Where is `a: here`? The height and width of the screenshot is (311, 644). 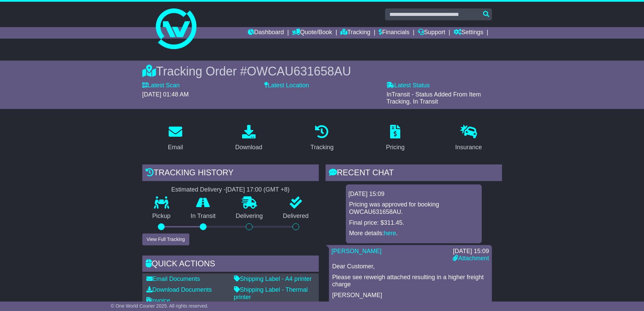
a: here is located at coordinates (390, 233).